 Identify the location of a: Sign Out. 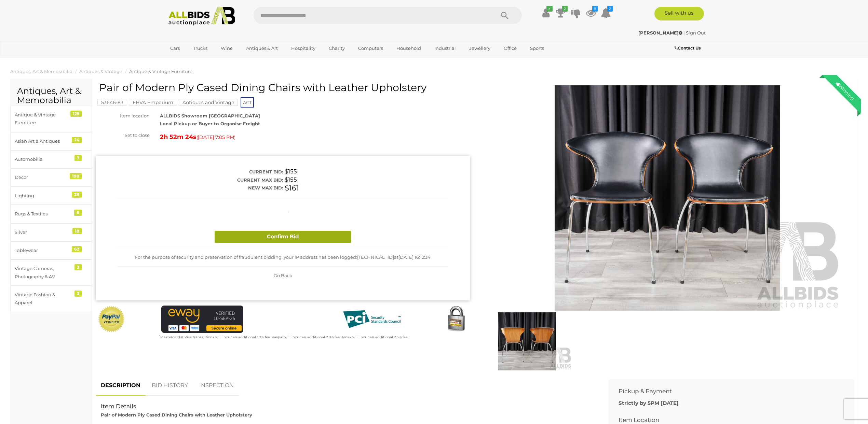
(696, 33).